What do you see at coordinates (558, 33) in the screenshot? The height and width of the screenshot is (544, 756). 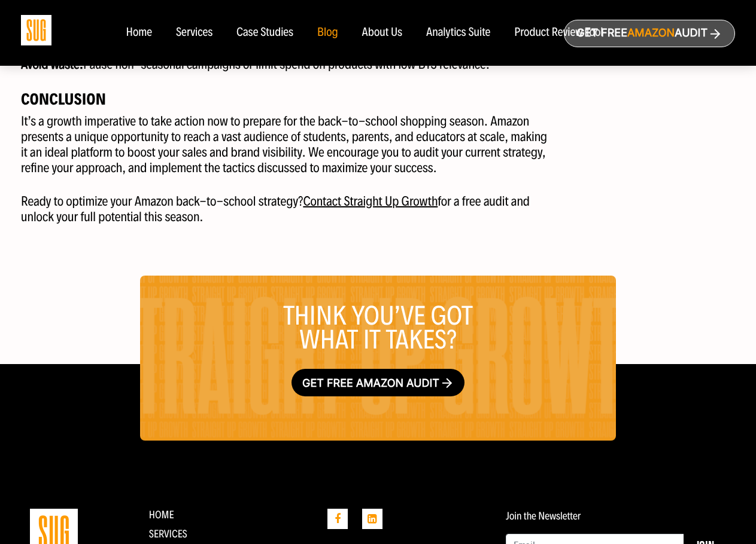 I see `a: Product Review Tool` at bounding box center [558, 33].